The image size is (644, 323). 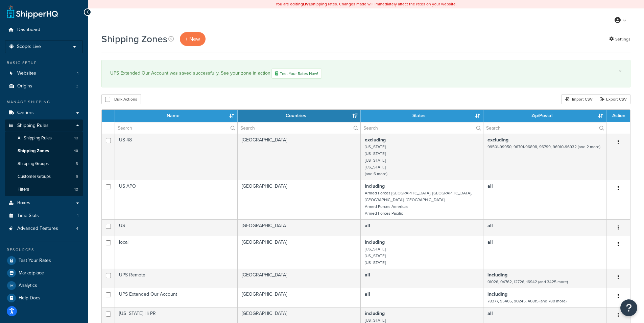 I want to click on li: Boxes, so click(x=44, y=203).